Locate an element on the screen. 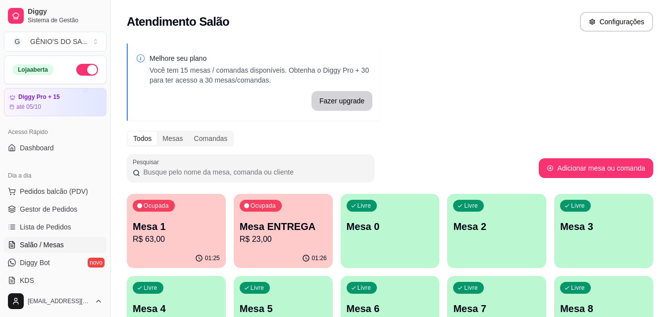  p: Mesa 6 is located at coordinates (390, 309).